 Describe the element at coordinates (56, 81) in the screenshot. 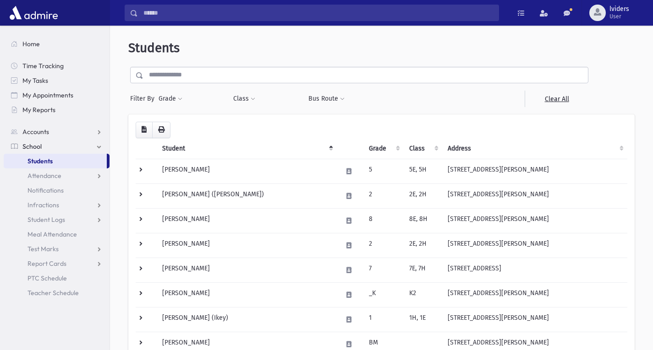

I see `a: My Tasks` at that location.